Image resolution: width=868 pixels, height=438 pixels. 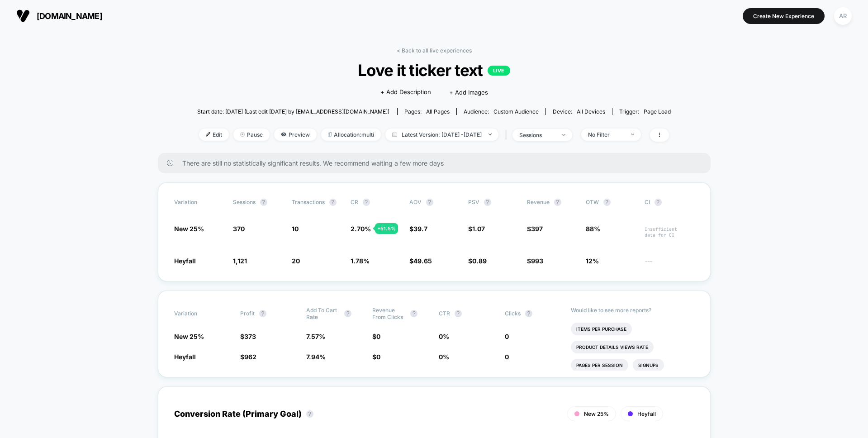 What do you see at coordinates (632, 310) in the screenshot?
I see `p: Would like to see more reports?` at bounding box center [632, 310].